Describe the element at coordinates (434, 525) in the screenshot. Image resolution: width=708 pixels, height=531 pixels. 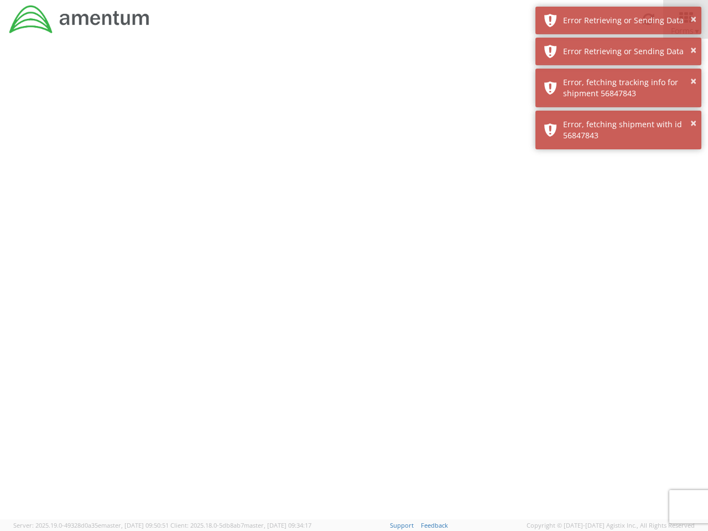
I see `a: Feedback` at that location.